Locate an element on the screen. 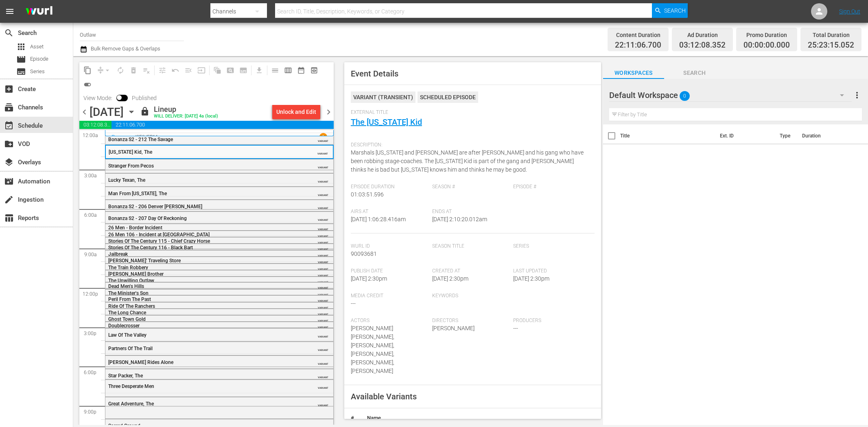  span: more_vert is located at coordinates (857, 95).